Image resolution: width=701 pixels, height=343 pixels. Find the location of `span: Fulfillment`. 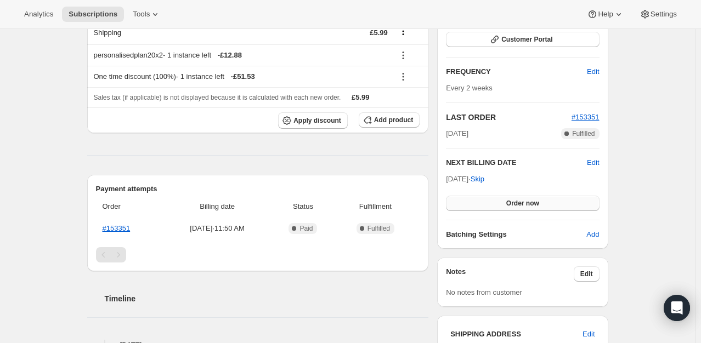

span: Fulfillment is located at coordinates (376, 207).